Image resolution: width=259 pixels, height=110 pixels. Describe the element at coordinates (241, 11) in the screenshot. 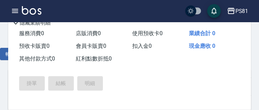

I see `div: PS81` at that location.